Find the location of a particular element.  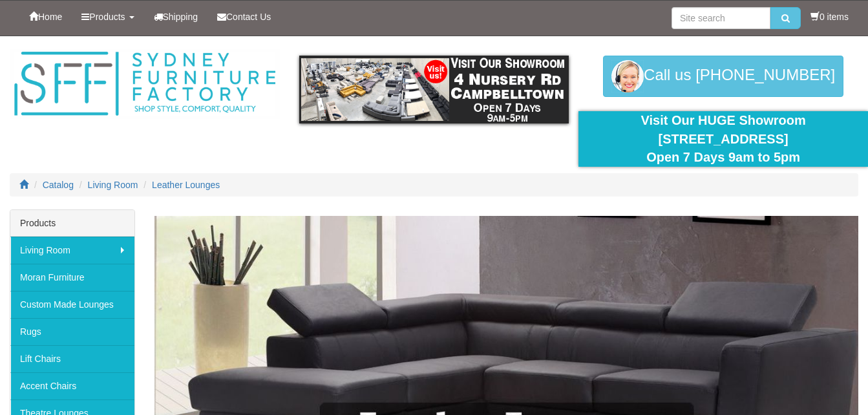

a: Home is located at coordinates (45, 16).